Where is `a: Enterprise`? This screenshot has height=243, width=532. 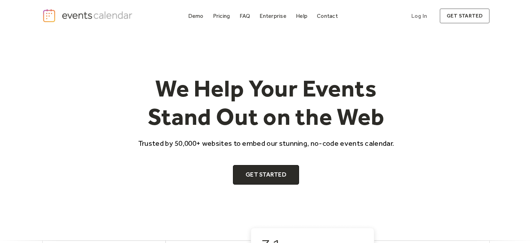
a: Enterprise is located at coordinates (273, 16).